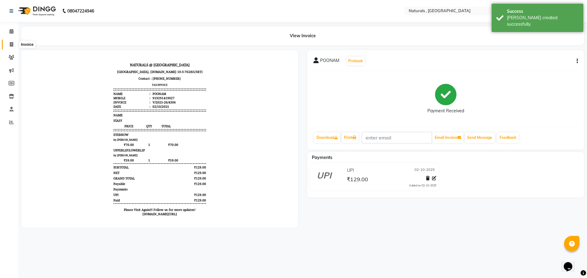  I want to click on span: Payments, so click(322, 158).